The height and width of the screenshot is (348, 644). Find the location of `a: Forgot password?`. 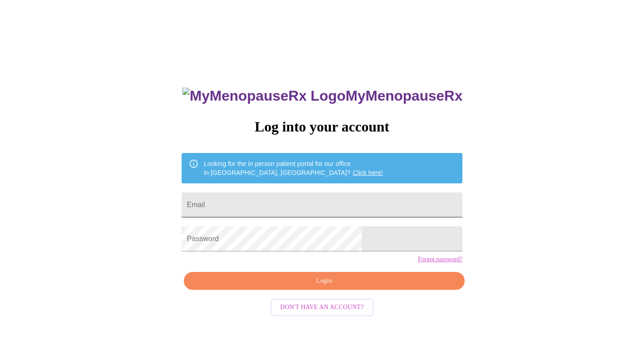

a: Forgot password? is located at coordinates (440, 259).